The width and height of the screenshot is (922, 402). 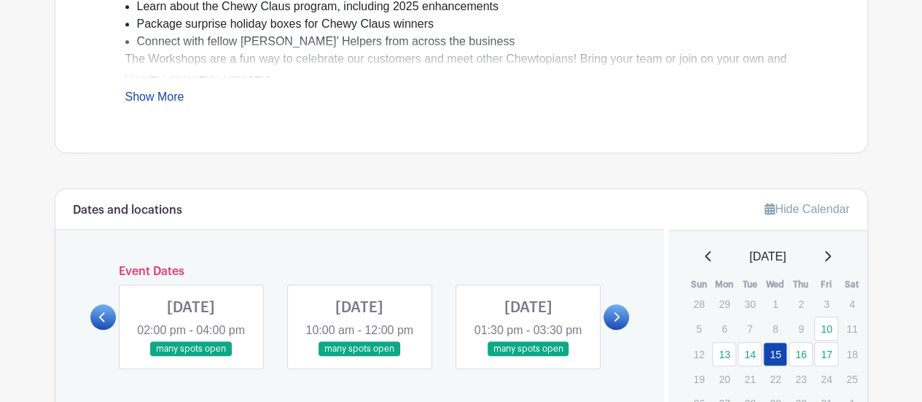 What do you see at coordinates (800, 378) in the screenshot?
I see `p: 23` at bounding box center [800, 378].